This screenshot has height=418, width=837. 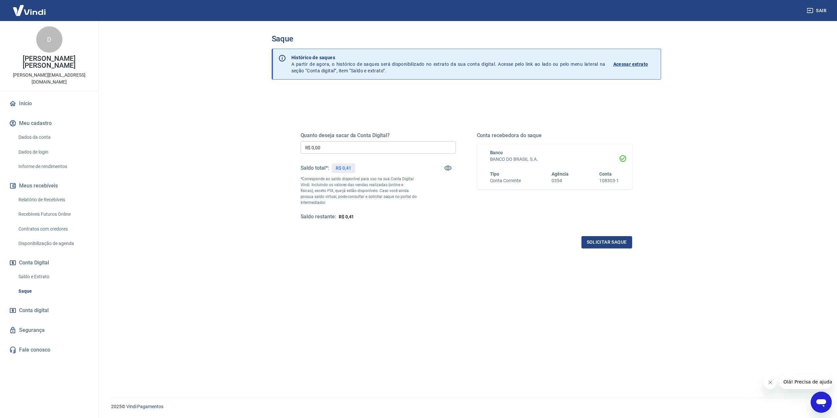 I want to click on p: Histórico de saques, so click(x=448, y=58).